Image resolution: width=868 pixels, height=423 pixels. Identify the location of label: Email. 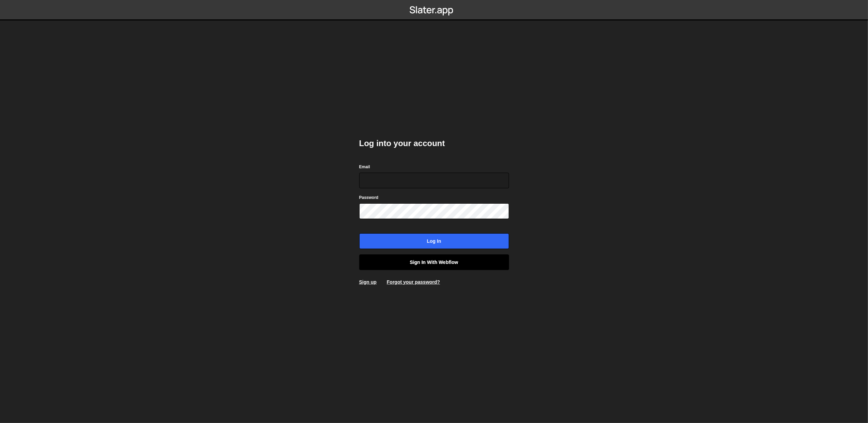
(365, 166).